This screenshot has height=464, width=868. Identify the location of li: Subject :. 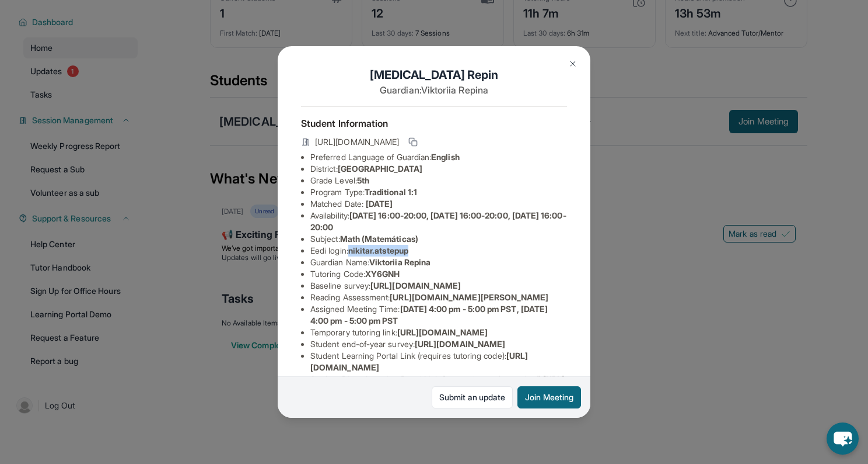
(439, 239).